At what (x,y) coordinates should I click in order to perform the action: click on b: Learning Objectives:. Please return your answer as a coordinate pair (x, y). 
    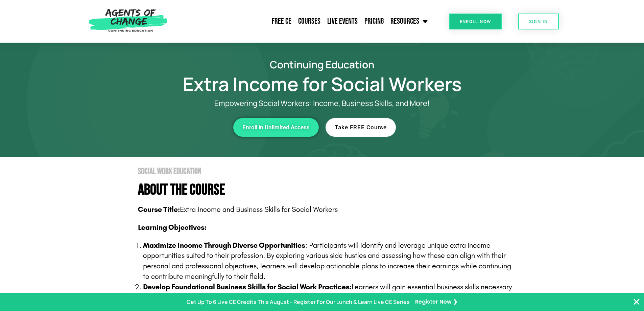
    Looking at the image, I should click on (172, 228).